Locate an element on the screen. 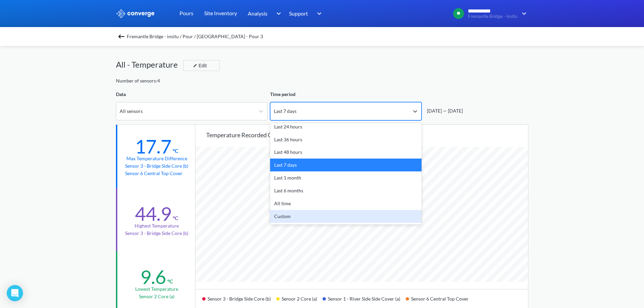 The image size is (644, 308). div: All time is located at coordinates (346, 203).